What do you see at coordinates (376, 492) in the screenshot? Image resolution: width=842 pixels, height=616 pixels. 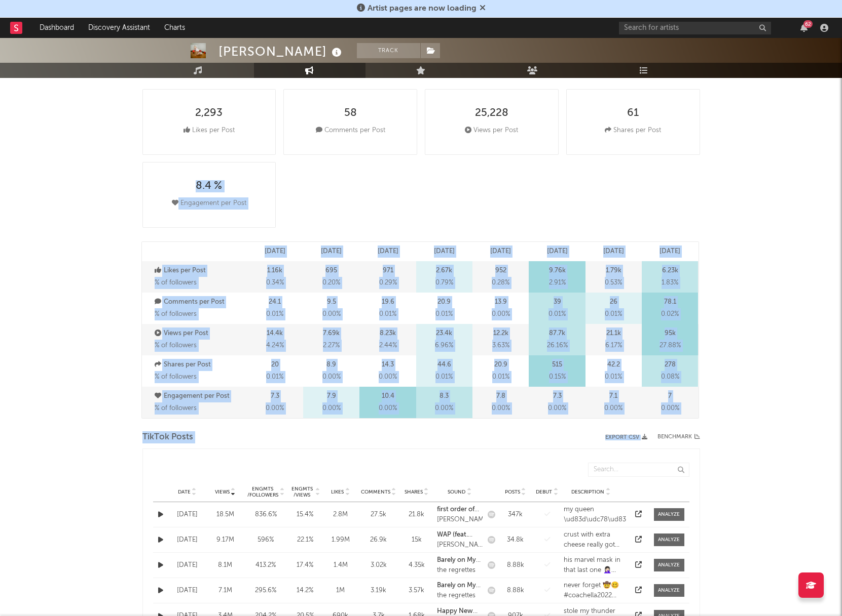 I see `span: Comments` at bounding box center [376, 492].